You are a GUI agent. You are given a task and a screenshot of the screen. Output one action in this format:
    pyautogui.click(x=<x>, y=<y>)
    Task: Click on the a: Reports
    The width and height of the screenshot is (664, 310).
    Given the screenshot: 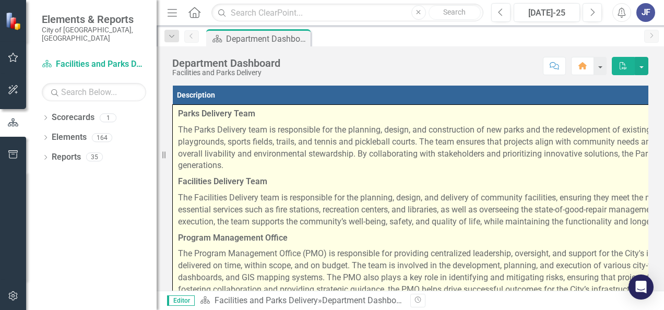 What is the action you would take?
    pyautogui.click(x=66, y=157)
    